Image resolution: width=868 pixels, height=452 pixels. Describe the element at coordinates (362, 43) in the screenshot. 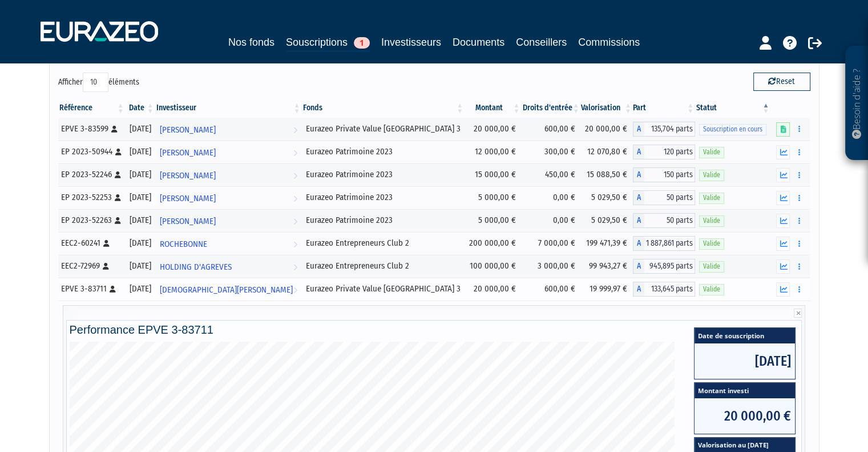

I see `span: 1` at that location.